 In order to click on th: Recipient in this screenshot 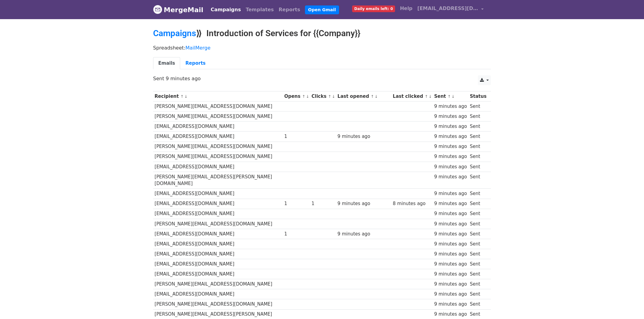, I will do `click(218, 97)`.